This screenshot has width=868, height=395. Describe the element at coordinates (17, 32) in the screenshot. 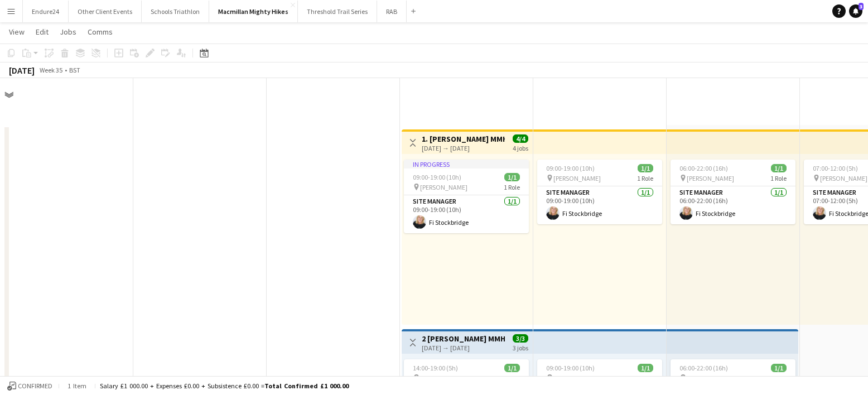

I see `a: View` at that location.